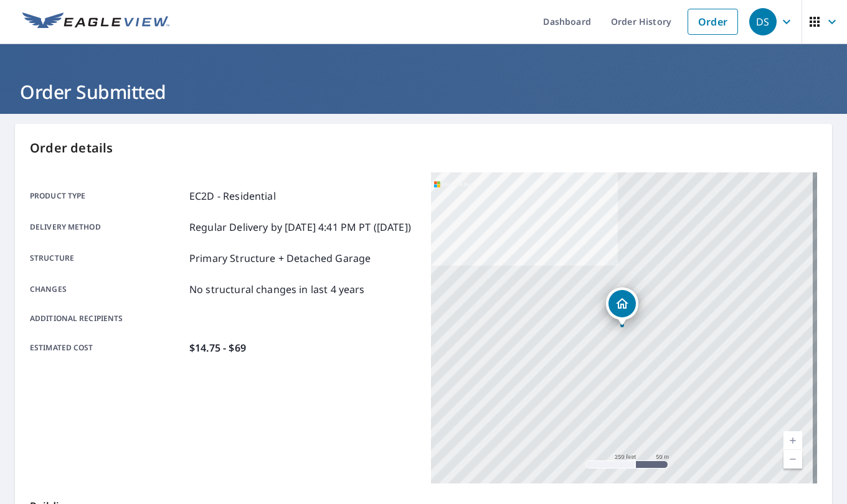 This screenshot has width=847, height=504. Describe the element at coordinates (107, 196) in the screenshot. I see `p: Product type` at that location.